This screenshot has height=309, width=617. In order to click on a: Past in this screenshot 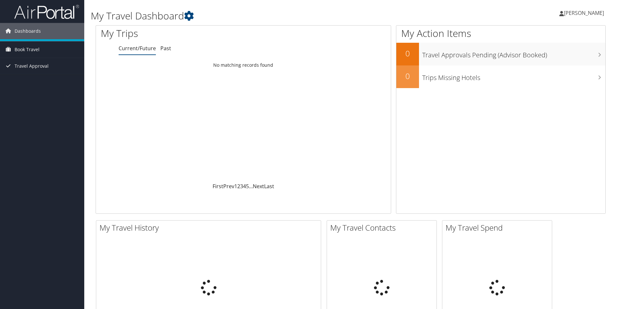, I will do `click(166, 48)`.